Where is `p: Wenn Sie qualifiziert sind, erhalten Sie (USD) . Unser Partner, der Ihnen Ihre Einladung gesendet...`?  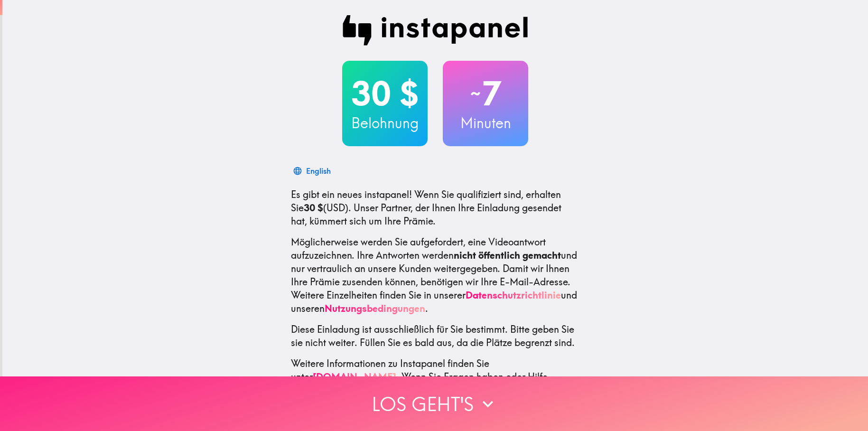
p: Wenn Sie qualifiziert sind, erhalten Sie (USD) . Unser Partner, der Ihnen Ihre Einladung gesendet... is located at coordinates (435, 207).